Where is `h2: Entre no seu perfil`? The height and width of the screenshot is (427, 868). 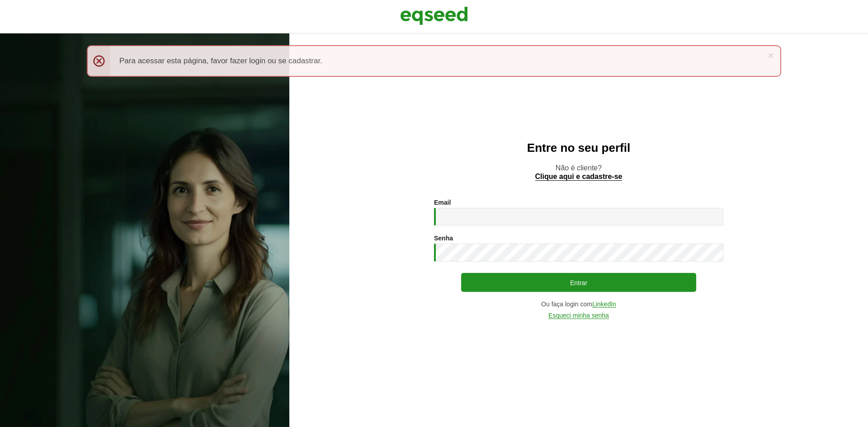
h2: Entre no seu perfil is located at coordinates (578, 148).